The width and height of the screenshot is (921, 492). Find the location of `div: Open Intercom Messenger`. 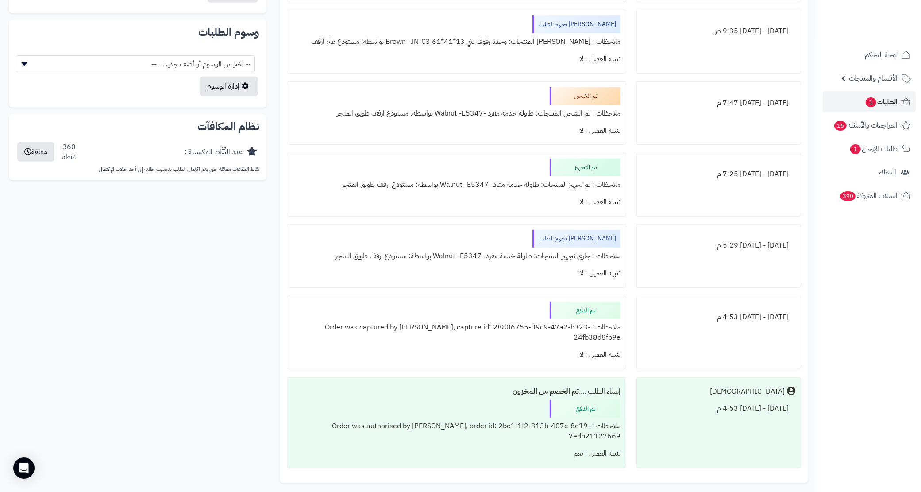

div: Open Intercom Messenger is located at coordinates (24, 468).